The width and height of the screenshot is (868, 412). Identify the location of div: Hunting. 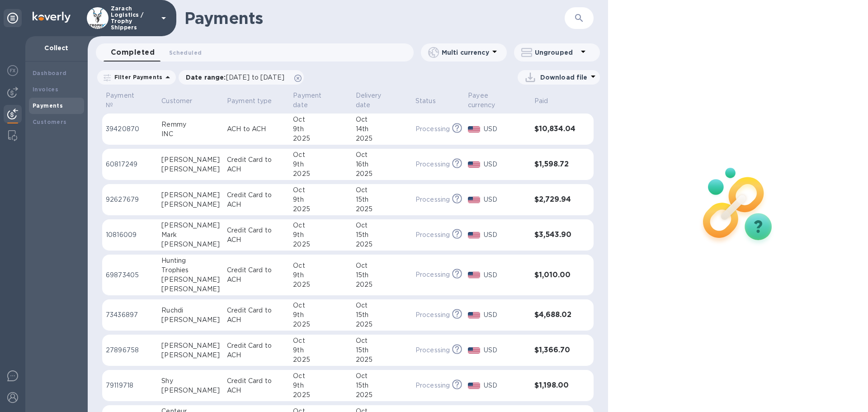
(191, 261).